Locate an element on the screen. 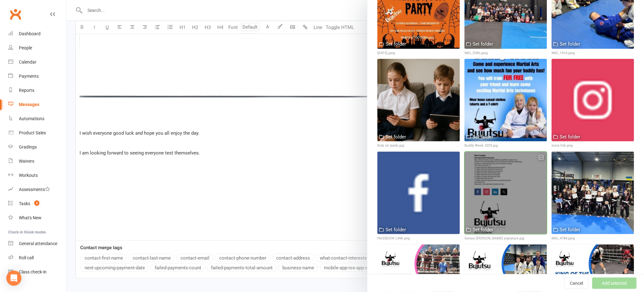  div: General attendance is located at coordinates (38, 243).